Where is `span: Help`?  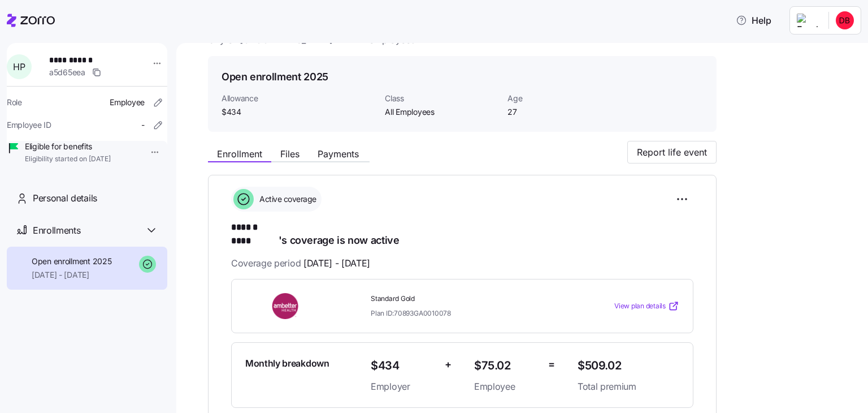 span: Help is located at coordinates (754, 20).